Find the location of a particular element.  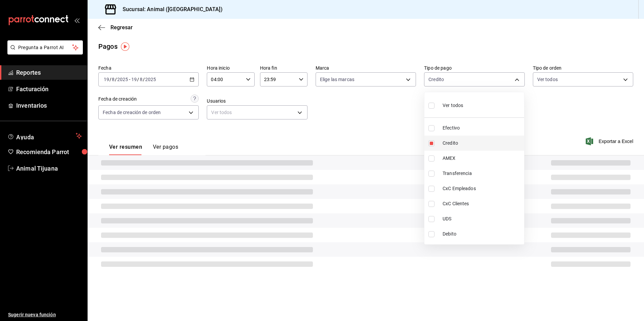

span: CxC Clientes is located at coordinates (482, 204).